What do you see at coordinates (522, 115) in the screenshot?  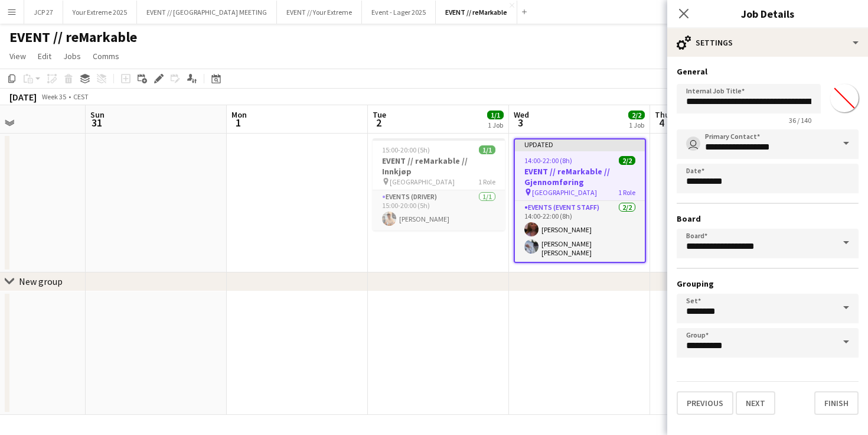 I see `span: Wed` at bounding box center [522, 115].